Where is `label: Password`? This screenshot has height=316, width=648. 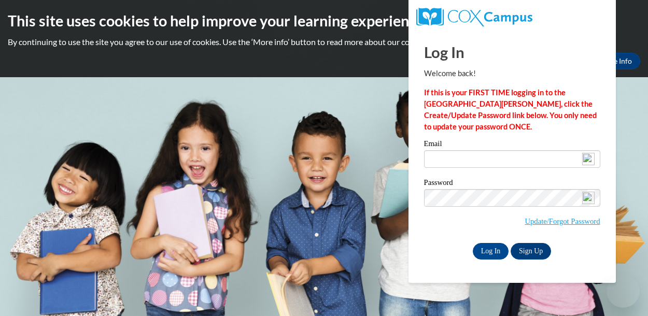
label: Password is located at coordinates (512, 184).